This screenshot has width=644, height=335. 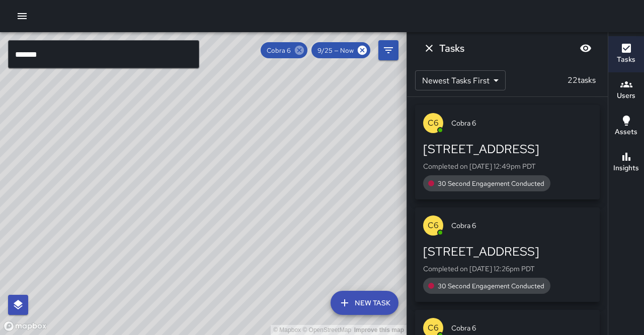 I want to click on button: Filters, so click(x=388, y=51).